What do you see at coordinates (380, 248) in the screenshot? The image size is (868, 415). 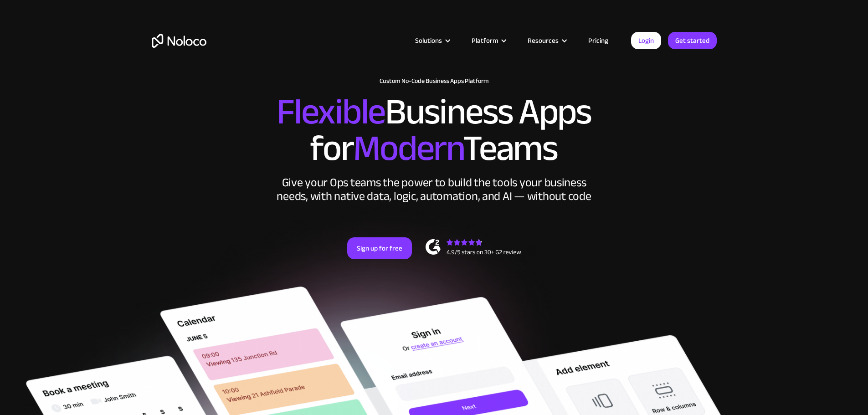 I see `a: Sign up for free` at bounding box center [380, 248].